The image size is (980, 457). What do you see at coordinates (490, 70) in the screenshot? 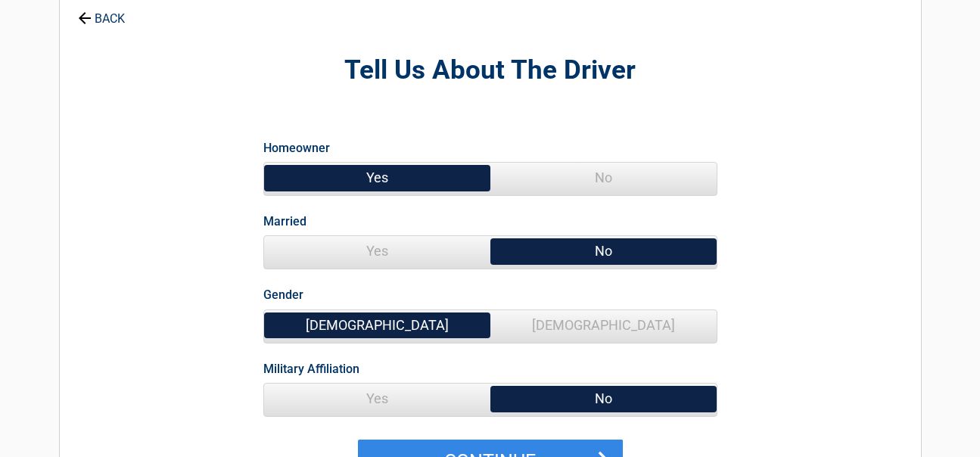
I see `h2: Tell Us About The Driver` at bounding box center [490, 70].